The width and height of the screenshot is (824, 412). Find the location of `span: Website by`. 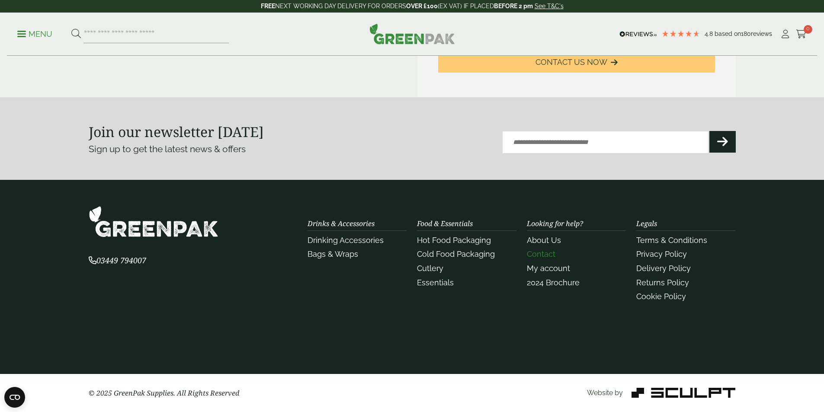

span: Website by is located at coordinates (604, 393).